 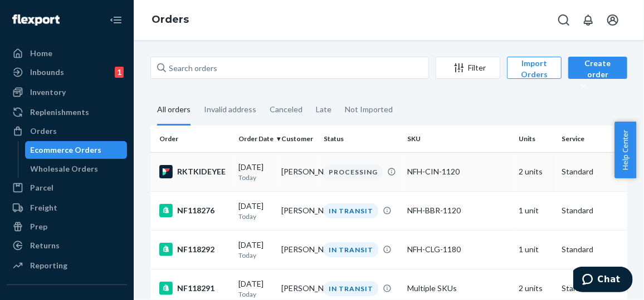 What do you see at coordinates (67, 227) in the screenshot?
I see `a: Prep` at bounding box center [67, 227].